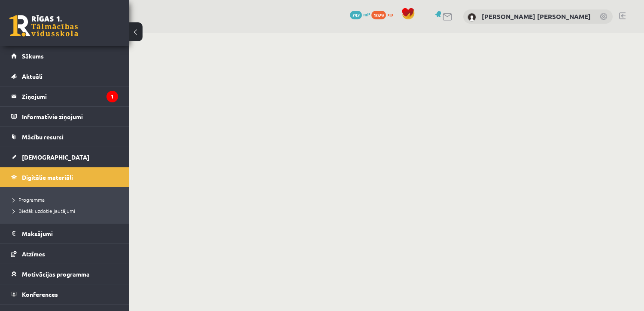 The width and height of the screenshot is (644, 311). What do you see at coordinates (65, 117) in the screenshot?
I see `a: Informatīvie ziņojumi` at bounding box center [65, 117].